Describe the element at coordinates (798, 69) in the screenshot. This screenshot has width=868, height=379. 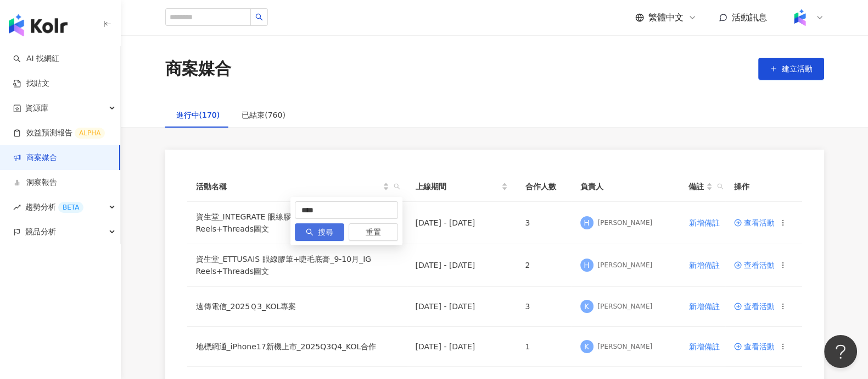
I see `span: 建立活動` at that location.